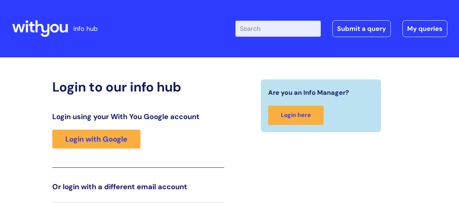 The image size is (459, 203). What do you see at coordinates (425, 29) in the screenshot?
I see `a: My queries` at bounding box center [425, 29].